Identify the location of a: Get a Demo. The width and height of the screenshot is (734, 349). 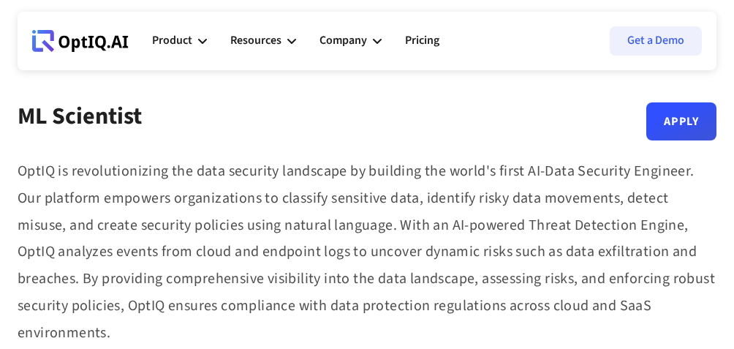
(656, 41).